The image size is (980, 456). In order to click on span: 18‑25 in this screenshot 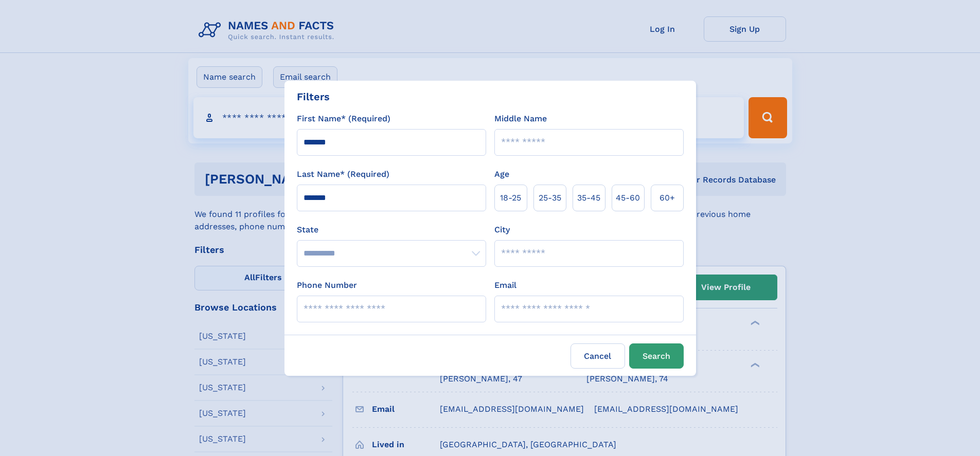, I will do `click(510, 198)`.